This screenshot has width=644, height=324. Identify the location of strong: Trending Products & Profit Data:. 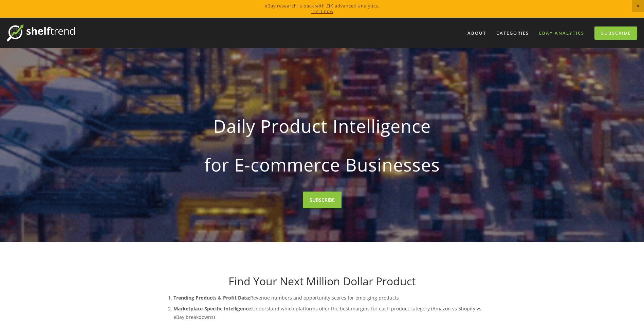
(212, 298).